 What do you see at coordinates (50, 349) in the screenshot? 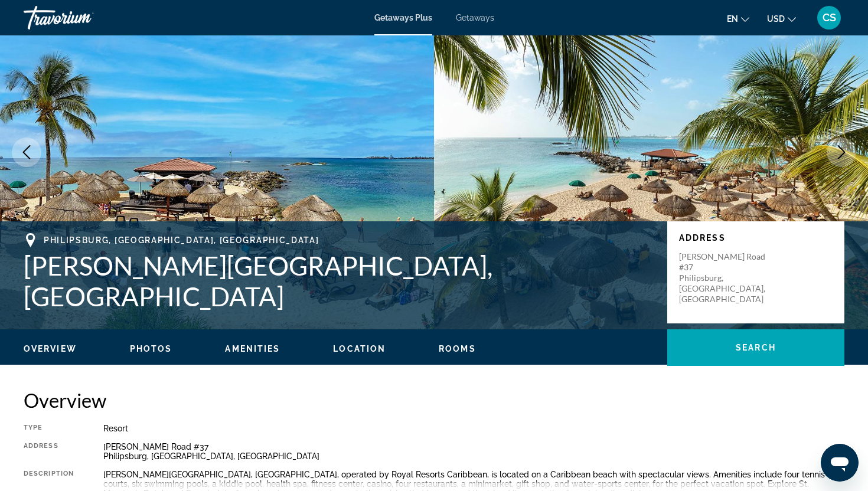
I see `span: Overview` at bounding box center [50, 349].